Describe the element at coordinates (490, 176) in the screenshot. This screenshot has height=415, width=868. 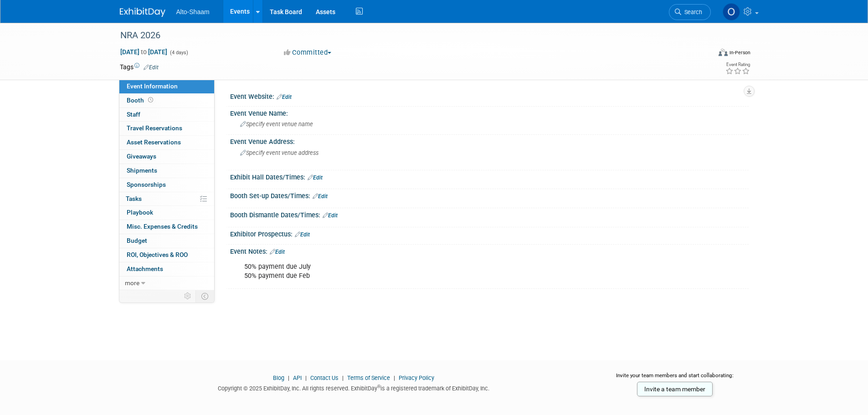
I see `div: Exhibit Hall Dates/Times:` at that location.